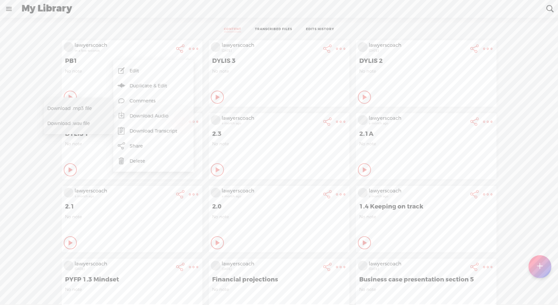  I want to click on a: TRANSCRIBED FILES, so click(274, 29).